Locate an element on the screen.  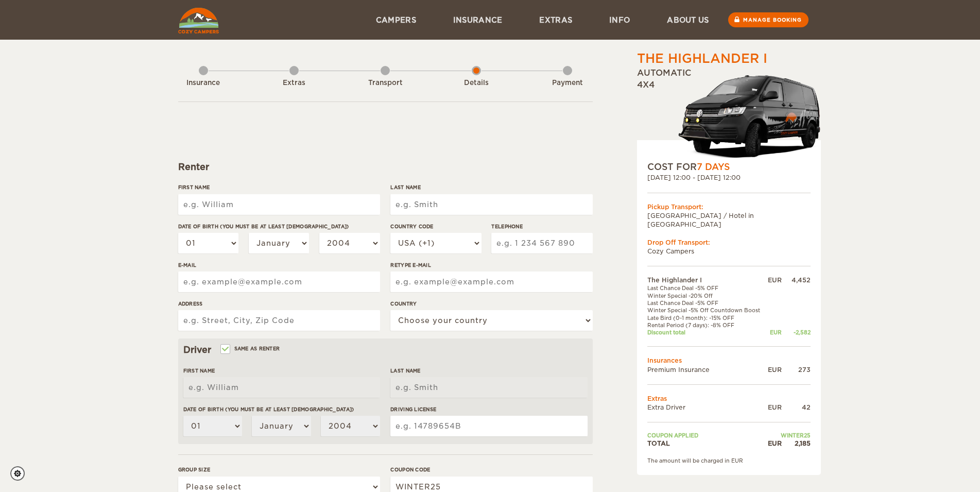
div: 2,185 is located at coordinates (796, 443).